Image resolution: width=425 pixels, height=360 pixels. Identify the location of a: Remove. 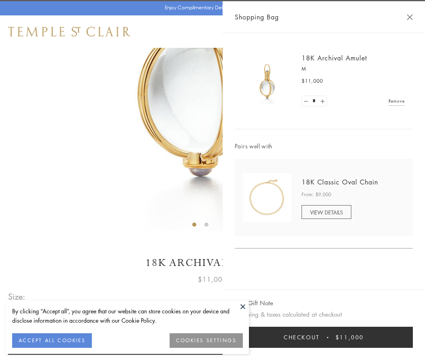
(397, 101).